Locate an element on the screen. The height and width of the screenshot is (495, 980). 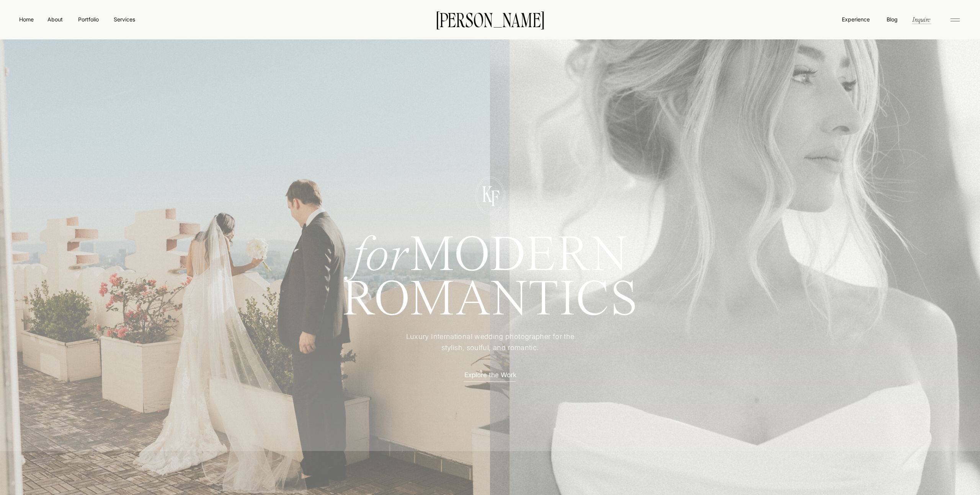
nav: Portfolio is located at coordinates (88, 19).